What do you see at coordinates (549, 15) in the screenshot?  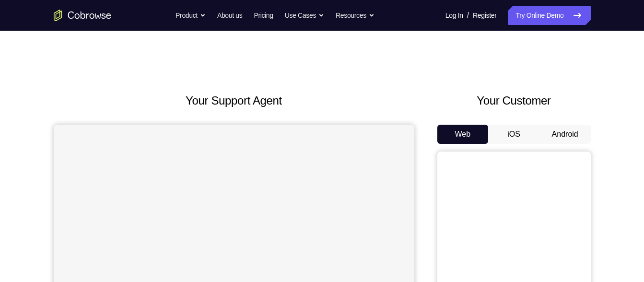 I see `a: Try Online Demo` at bounding box center [549, 15].